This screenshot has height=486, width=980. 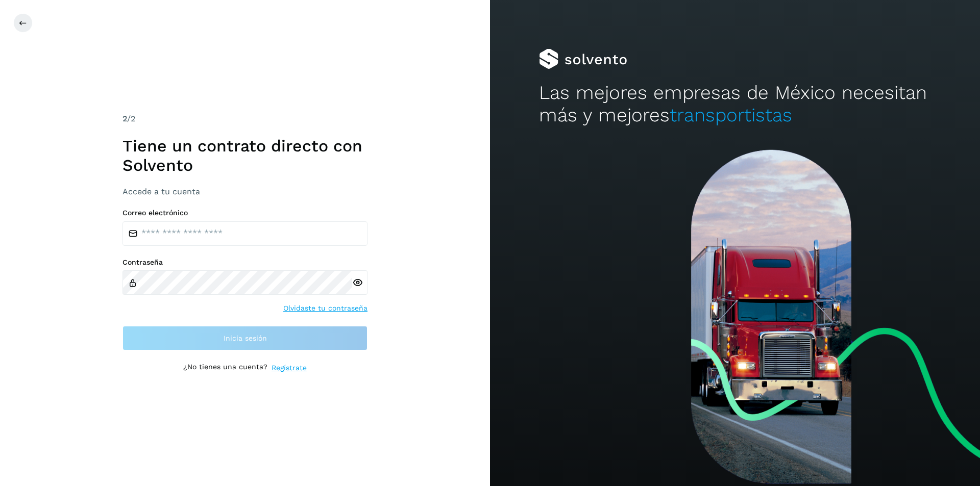 I want to click on h1: Tiene un contrato directo con Solvento, so click(x=245, y=156).